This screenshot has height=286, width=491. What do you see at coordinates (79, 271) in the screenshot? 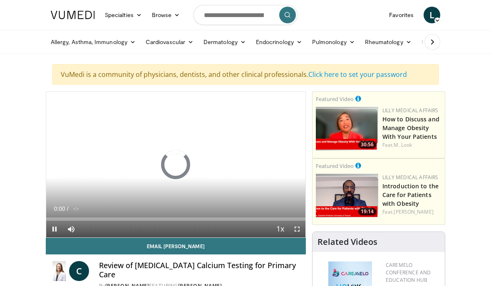
I see `a: C` at bounding box center [79, 271].